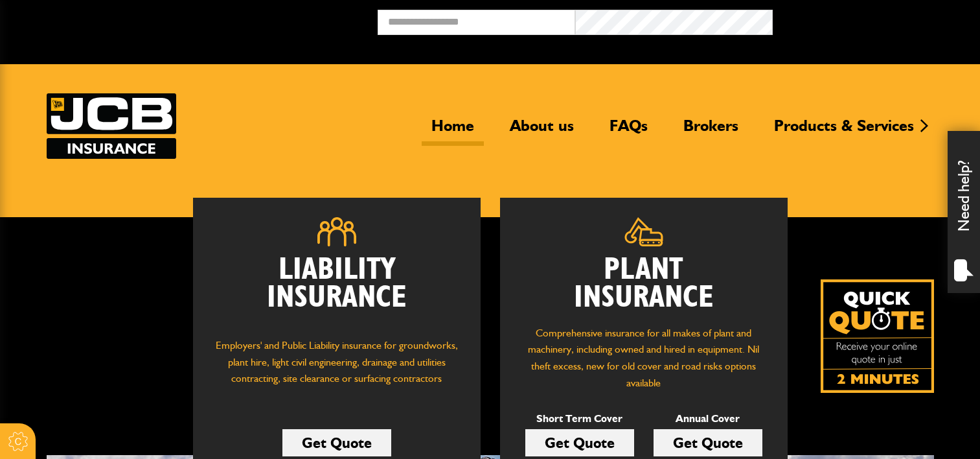 Image resolution: width=980 pixels, height=459 pixels. Describe the element at coordinates (877, 336) in the screenshot. I see `img: Quick Quote` at that location.